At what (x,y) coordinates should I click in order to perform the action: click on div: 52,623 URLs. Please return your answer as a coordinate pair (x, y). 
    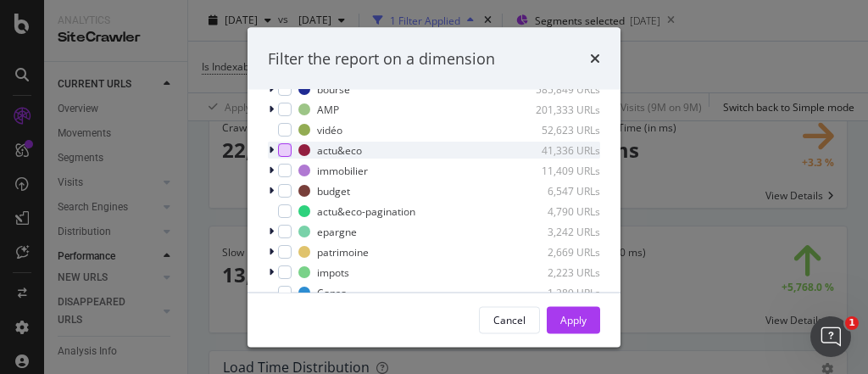
    Looking at the image, I should click on (558, 130).